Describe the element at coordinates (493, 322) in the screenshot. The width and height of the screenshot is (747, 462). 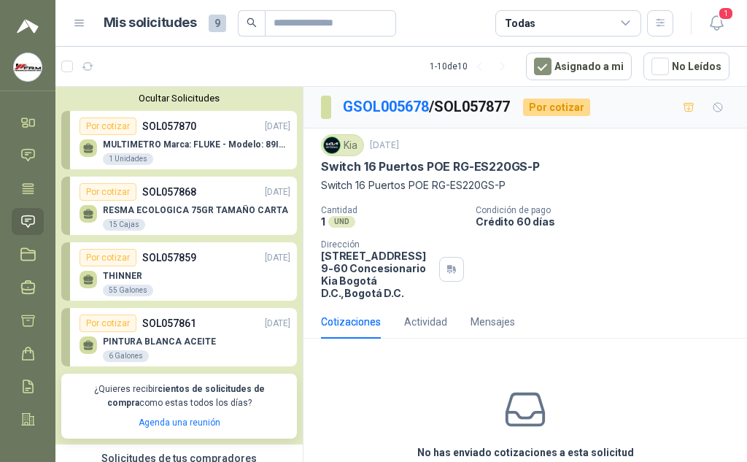
I see `div: Mensajes` at that location.